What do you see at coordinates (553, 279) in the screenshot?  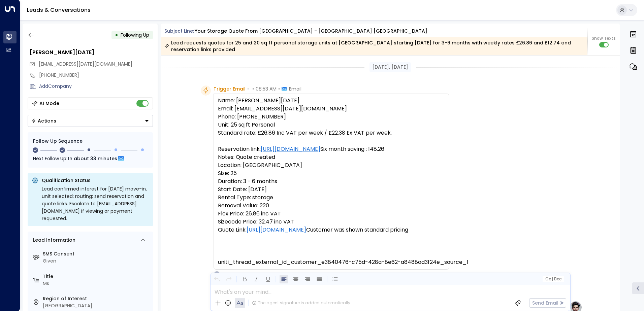 I see `button: Cc|Bcc` at bounding box center [553, 279].